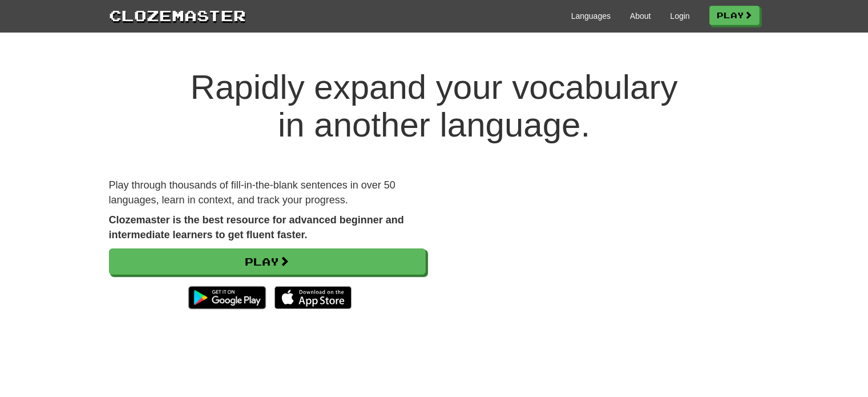 The width and height of the screenshot is (868, 397). I want to click on p: Play through thousands of fill-in-the-blank sentences in over 50 languages, learn in context, and..., so click(267, 193).